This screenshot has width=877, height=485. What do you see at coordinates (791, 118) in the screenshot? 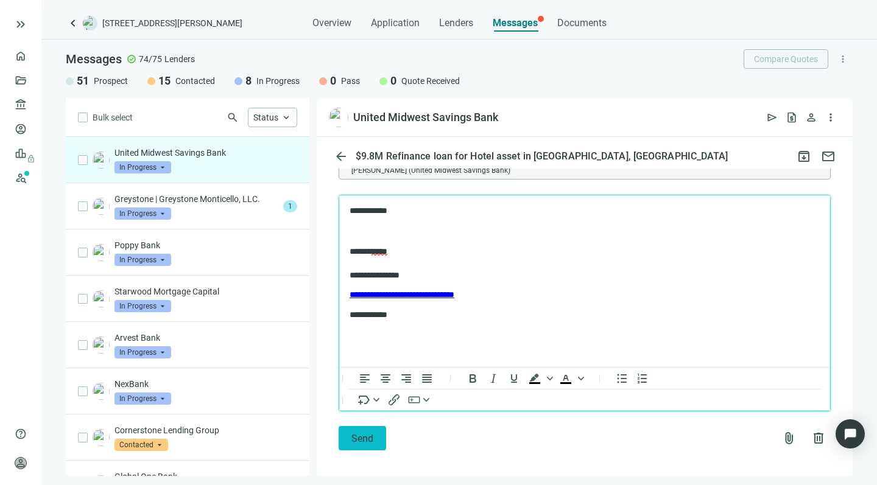
I see `span: request_quote` at bounding box center [791, 118].